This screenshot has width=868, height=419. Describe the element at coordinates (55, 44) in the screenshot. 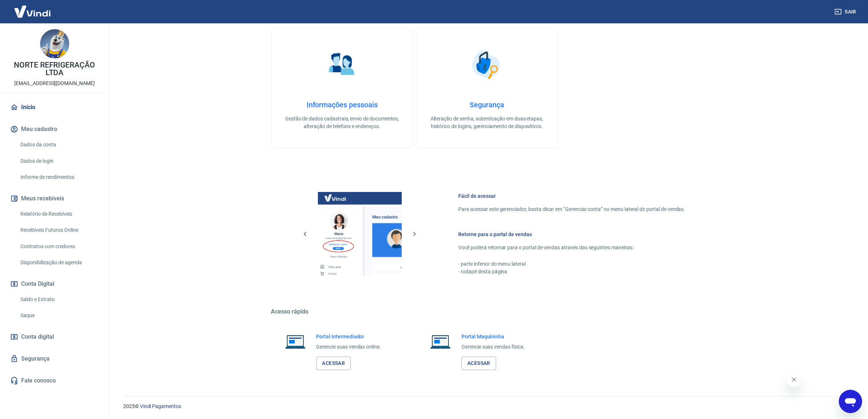

I see `img: 09466627-ab6f-4242-b689-093f98525a57.jpeg` at that location.